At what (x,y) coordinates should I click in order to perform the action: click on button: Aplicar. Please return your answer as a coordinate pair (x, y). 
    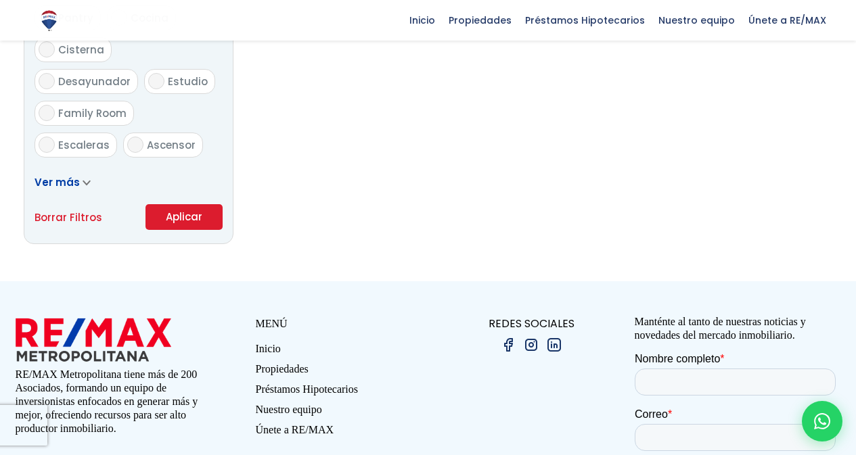
    Looking at the image, I should click on (184, 217).